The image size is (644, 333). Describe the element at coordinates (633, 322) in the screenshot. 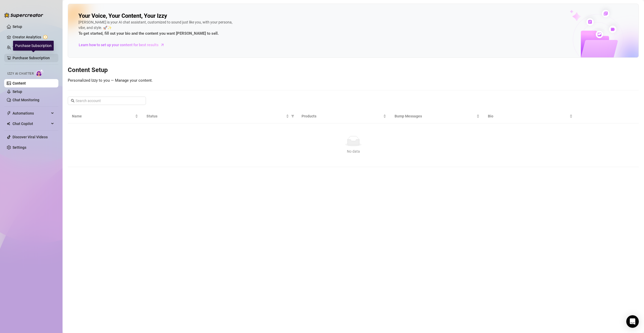

I see `div: Open Intercom Messenger` at that location.